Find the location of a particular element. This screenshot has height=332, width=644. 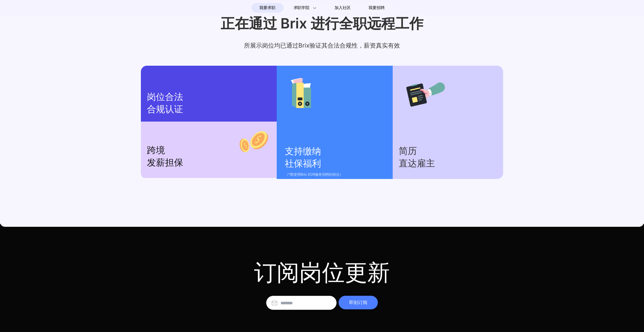

p: 跨境 发薪担保 is located at coordinates (209, 157).